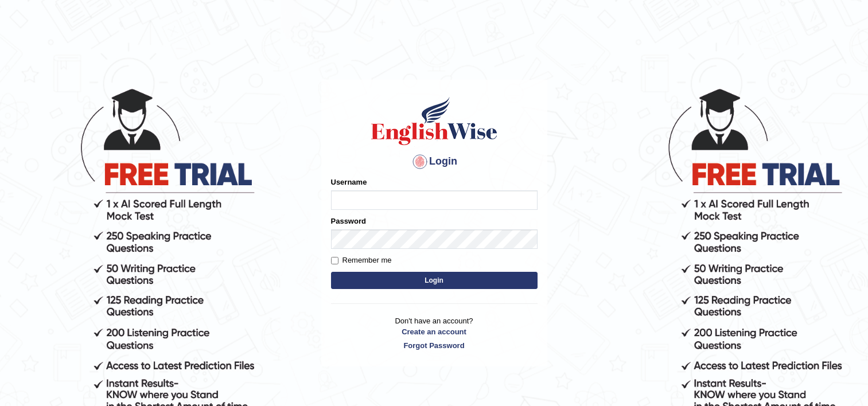 The image size is (868, 406). Describe the element at coordinates (335, 260) in the screenshot. I see `input: Remember me` at that location.